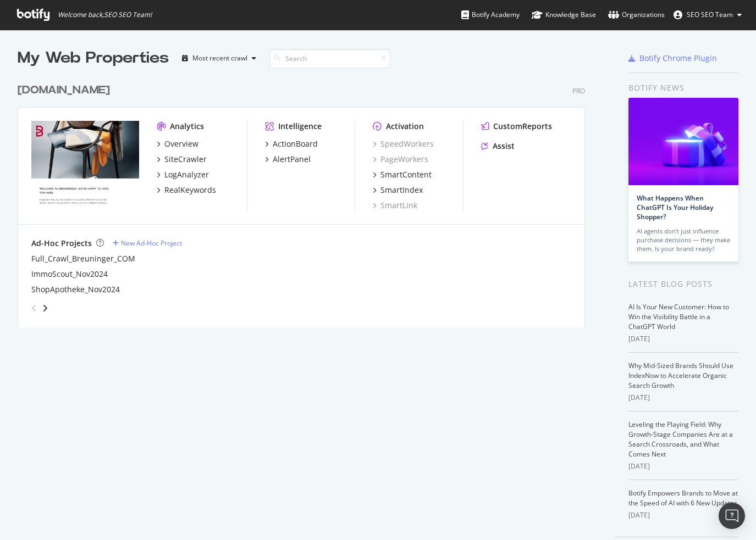 Image resolution: width=756 pixels, height=540 pixels. I want to click on a: ActionBoard, so click(291, 144).